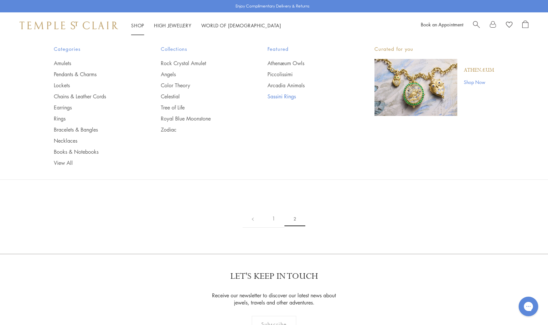 This screenshot has height=325, width=548. What do you see at coordinates (201, 49) in the screenshot?
I see `span: Collections` at bounding box center [201, 49].